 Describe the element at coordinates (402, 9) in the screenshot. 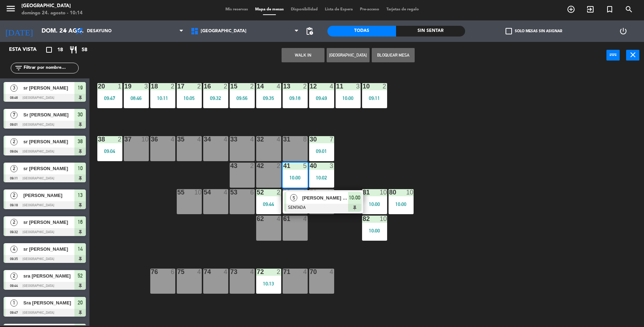

I see `span: Tarjetas de regalo` at that location.